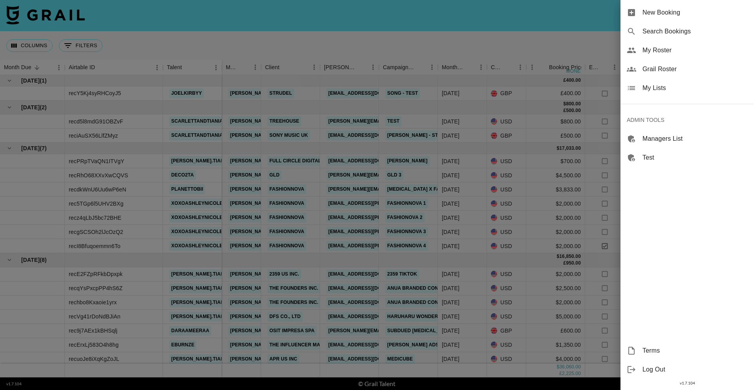  What do you see at coordinates (687, 157) in the screenshot?
I see `div: Test` at bounding box center [687, 157].